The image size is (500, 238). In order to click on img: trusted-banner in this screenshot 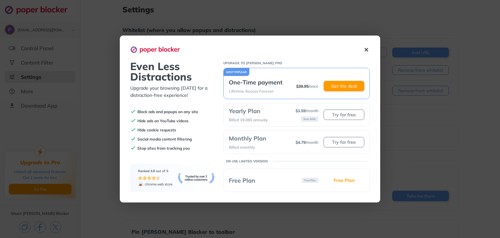, I will do `click(196, 178)`.